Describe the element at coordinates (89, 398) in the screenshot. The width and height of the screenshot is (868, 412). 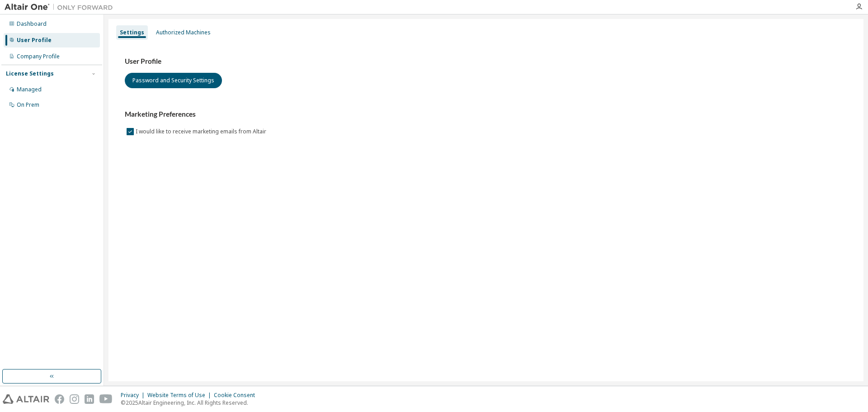
I see `img: linkedin.svg` at that location.